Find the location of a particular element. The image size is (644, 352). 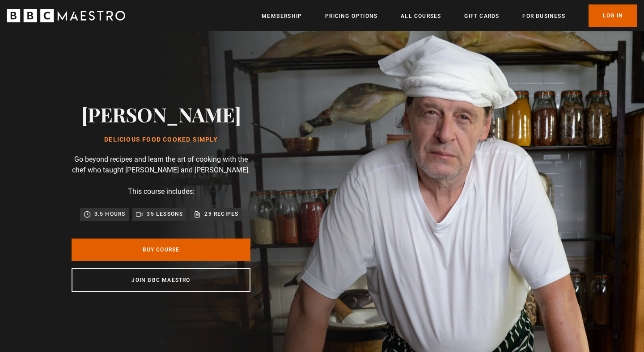

a: Membership is located at coordinates (282, 16).